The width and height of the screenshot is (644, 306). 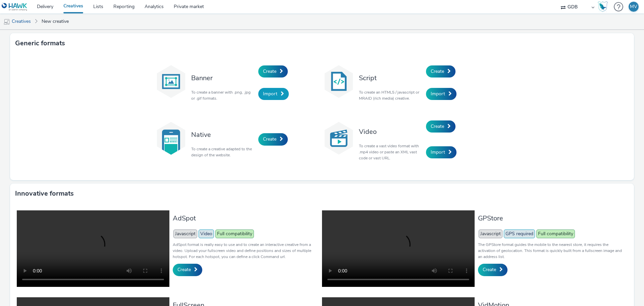 What do you see at coordinates (604, 7) in the screenshot?
I see `a: Hawk Academy` at bounding box center [604, 7].